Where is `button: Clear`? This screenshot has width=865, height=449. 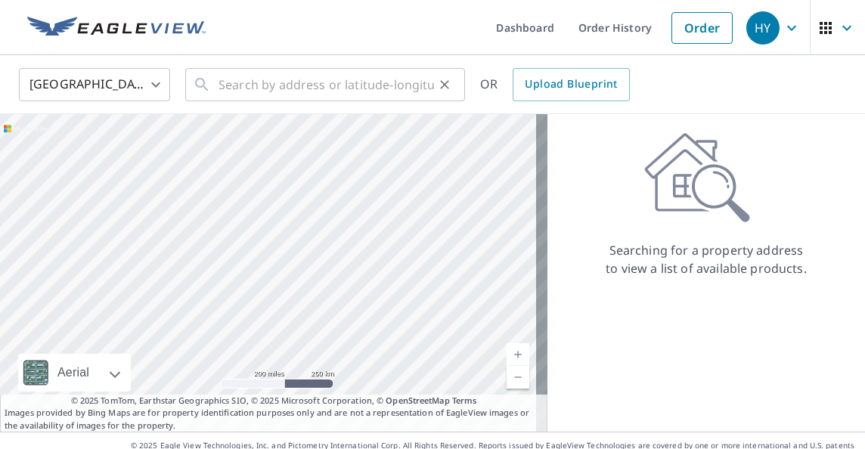
button: Clear is located at coordinates (445, 85).